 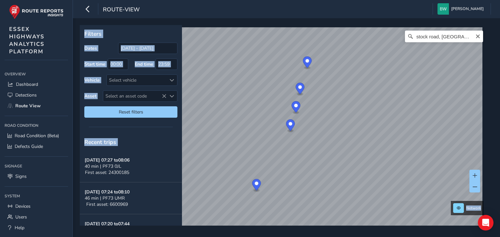 What do you see at coordinates (21, 217) in the screenshot?
I see `span: Users` at bounding box center [21, 217].